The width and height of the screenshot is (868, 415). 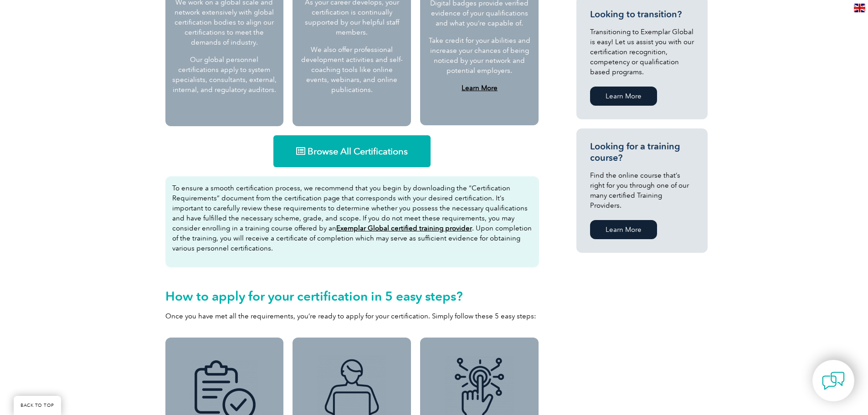 What do you see at coordinates (352, 69) in the screenshot?
I see `p: We also offer professional development activities and self-coaching tools like online events, web...` at bounding box center [352, 69].